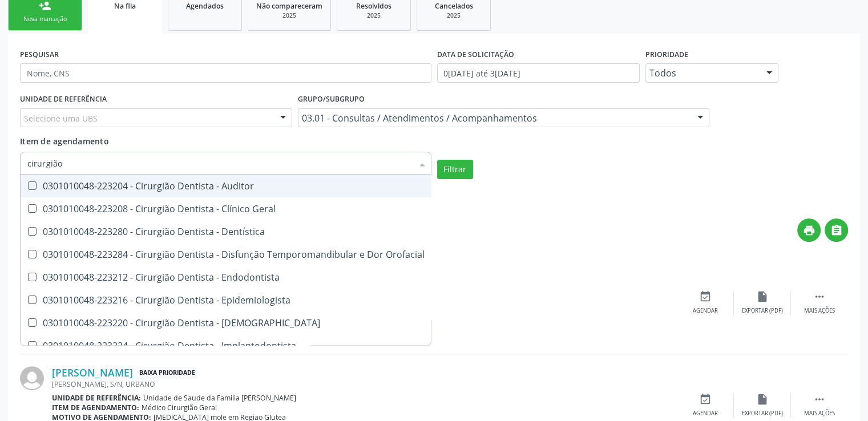 The image size is (868, 421). Describe the element at coordinates (96, 398) in the screenshot. I see `b: Unidade de referência:` at that location.